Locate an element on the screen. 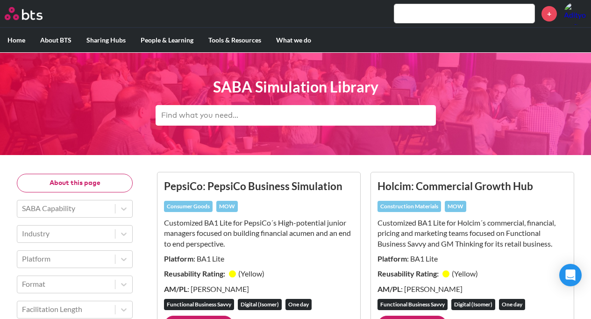 The height and width of the screenshot is (319, 591). h1: SABA Simulation Library is located at coordinates (296, 87).